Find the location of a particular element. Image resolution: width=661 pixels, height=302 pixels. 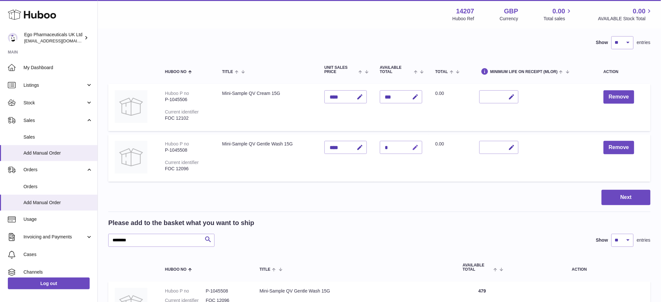

strong: GBP is located at coordinates (511, 11).